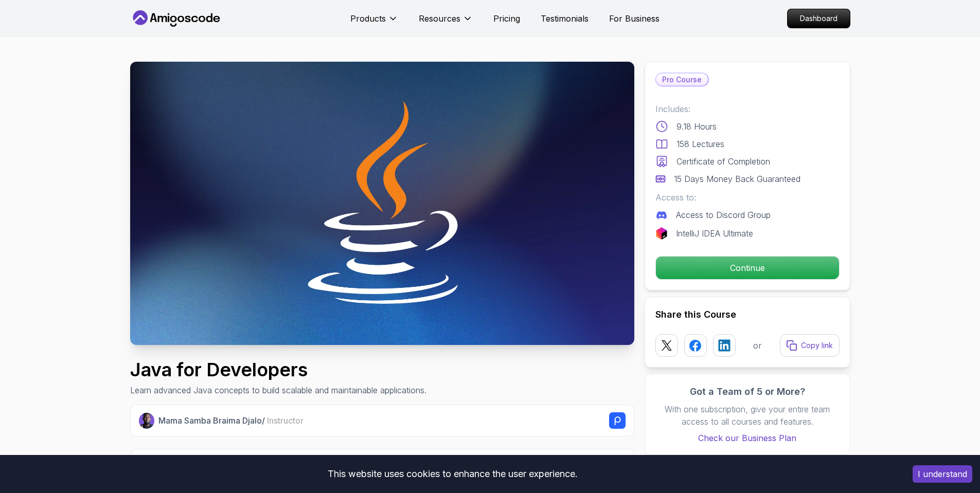 The height and width of the screenshot is (493, 980). Describe the element at coordinates (747, 109) in the screenshot. I see `p: Includes:` at that location.